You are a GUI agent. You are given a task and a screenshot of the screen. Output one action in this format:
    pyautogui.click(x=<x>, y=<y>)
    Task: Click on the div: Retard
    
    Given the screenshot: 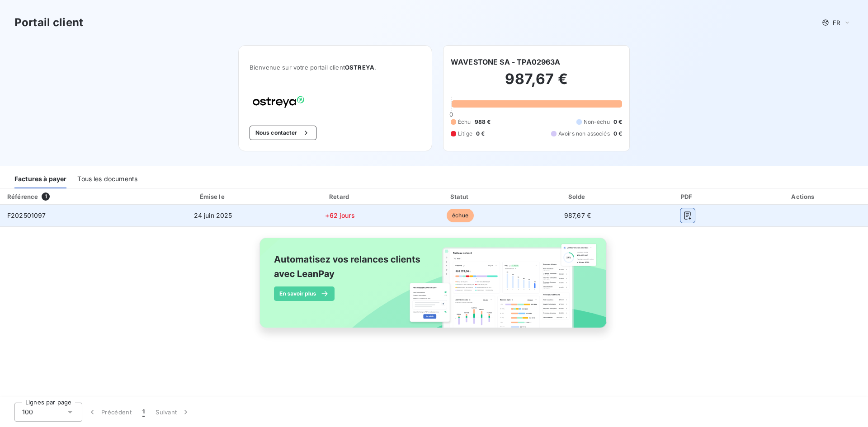 What is the action you would take?
    pyautogui.click(x=340, y=196)
    